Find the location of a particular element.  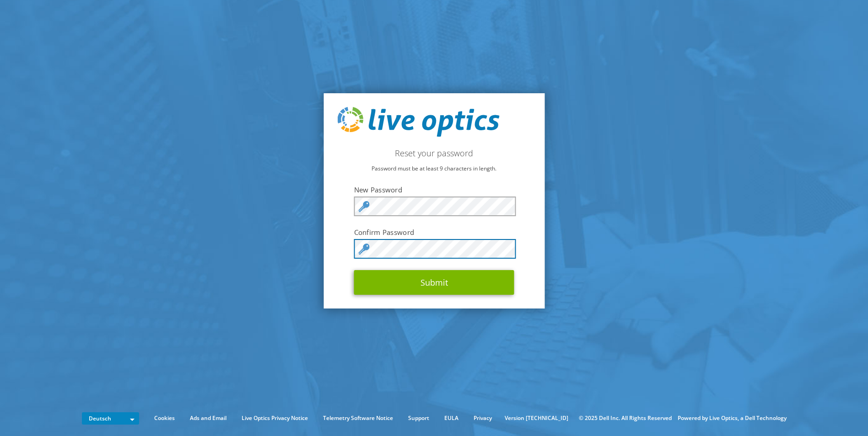

label: Confirm Password is located at coordinates (434, 232).